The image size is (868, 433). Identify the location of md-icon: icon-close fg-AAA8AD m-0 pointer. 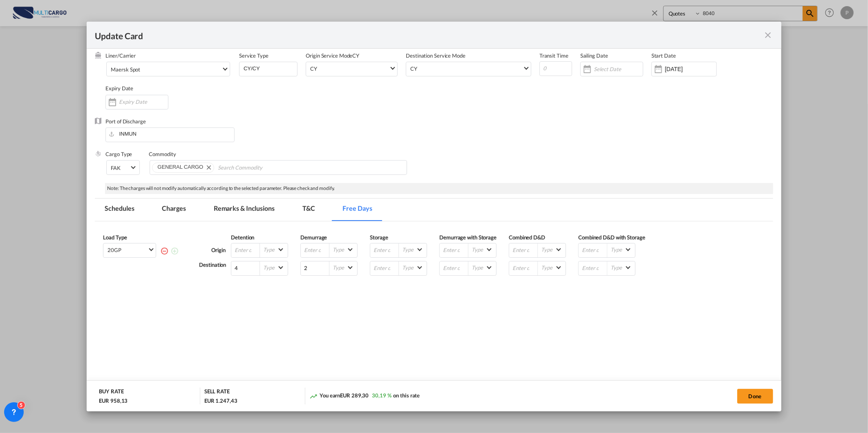
(769, 35).